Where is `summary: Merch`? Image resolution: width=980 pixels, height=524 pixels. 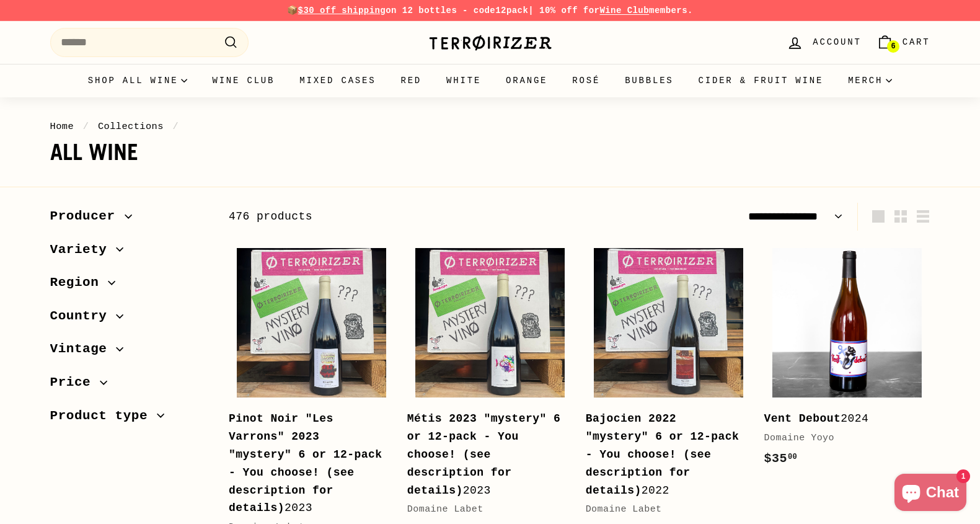
summary: Merch is located at coordinates (870, 80).